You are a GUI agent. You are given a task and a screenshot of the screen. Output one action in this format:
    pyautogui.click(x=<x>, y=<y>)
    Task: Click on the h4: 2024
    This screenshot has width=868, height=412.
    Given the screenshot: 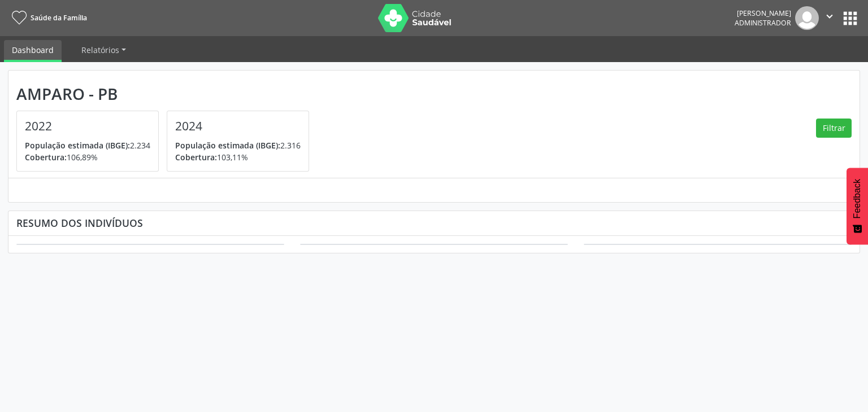 What is the action you would take?
    pyautogui.click(x=238, y=126)
    